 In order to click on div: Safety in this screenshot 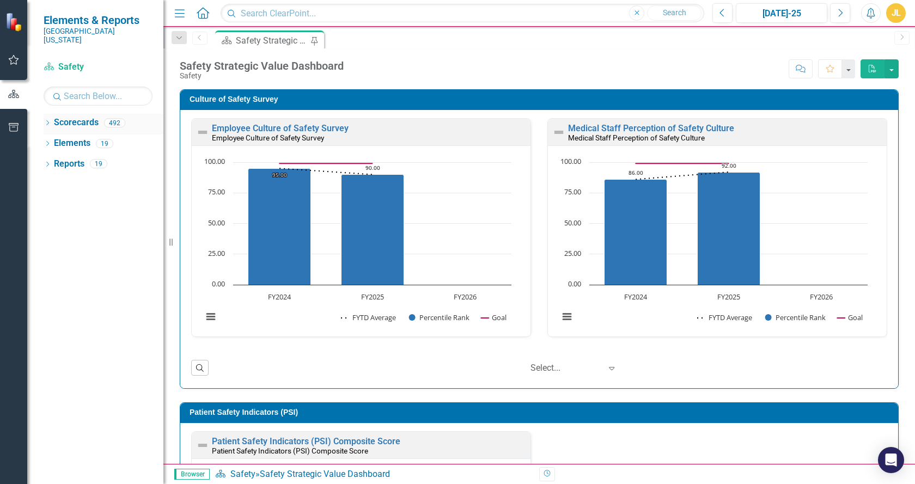, I will do `click(262, 76)`.